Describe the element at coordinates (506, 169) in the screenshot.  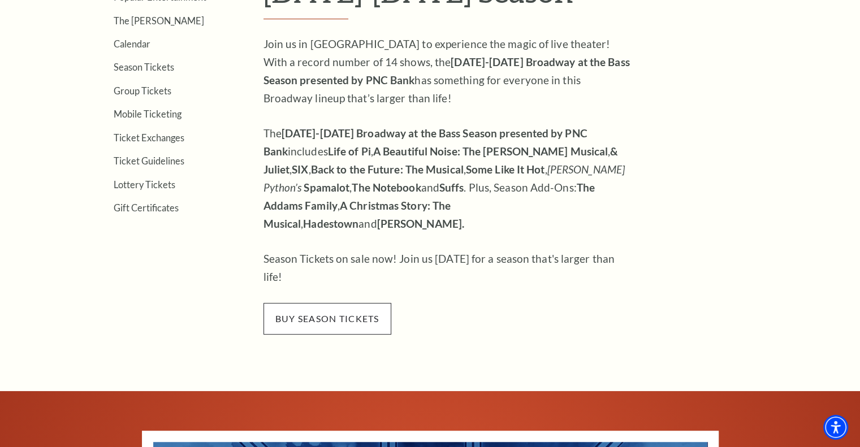
I see `strong: Some Like It Hot` at that location.